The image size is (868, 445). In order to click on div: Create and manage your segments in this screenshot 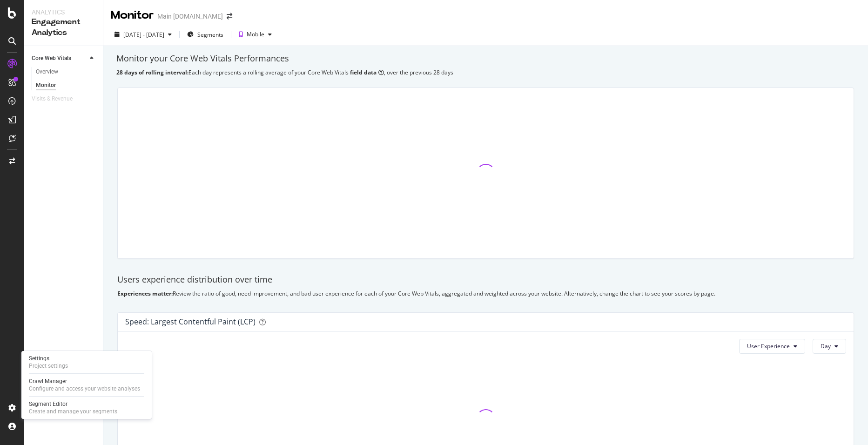, I will do `click(73, 411)`.